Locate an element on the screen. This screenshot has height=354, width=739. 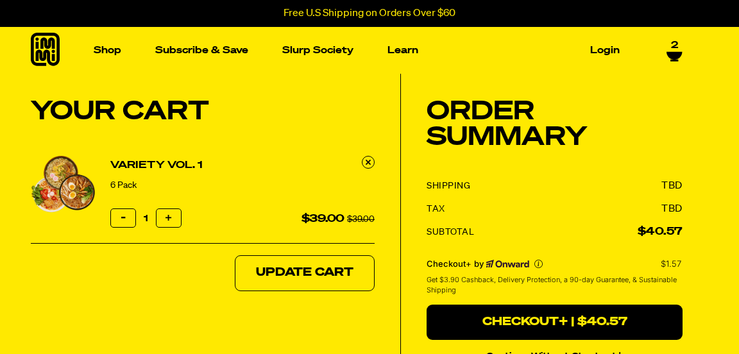
button: Update Cart is located at coordinates (305, 273).